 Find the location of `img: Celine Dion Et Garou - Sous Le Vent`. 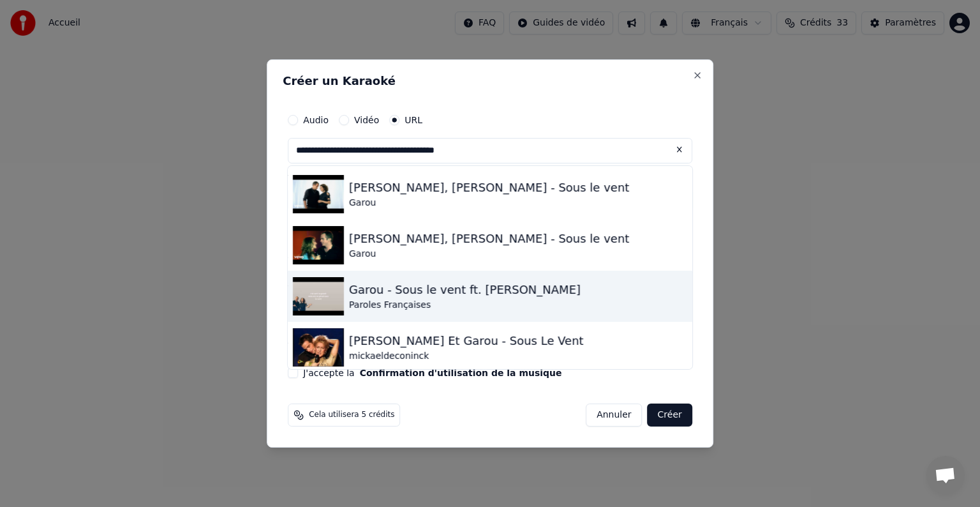

img: Celine Dion Et Garou - Sous Le Vent is located at coordinates (319, 347).